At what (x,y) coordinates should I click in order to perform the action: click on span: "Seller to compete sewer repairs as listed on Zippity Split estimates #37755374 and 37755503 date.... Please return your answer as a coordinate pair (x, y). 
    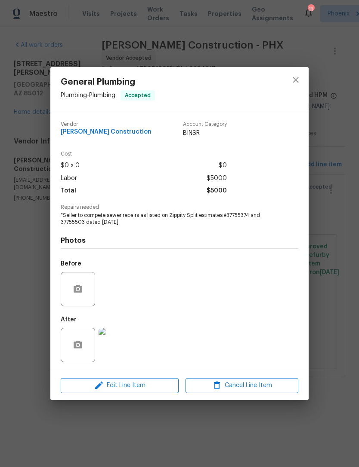
    Looking at the image, I should click on (167, 219).